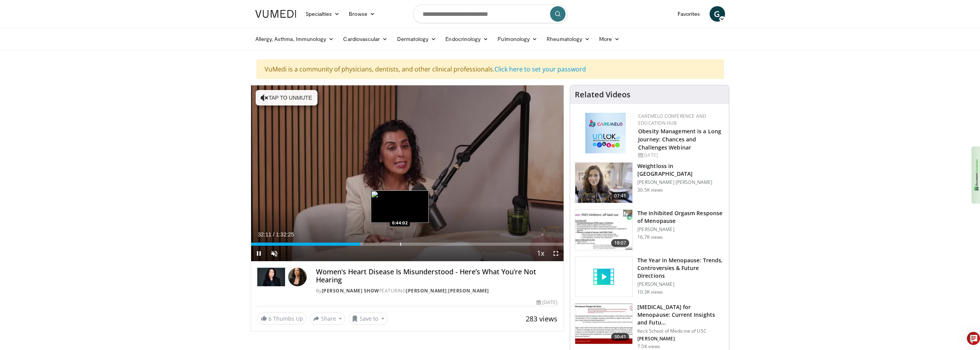 The height and width of the screenshot is (350, 980). What do you see at coordinates (276, 14) in the screenshot?
I see `img: VuMedi Logo` at bounding box center [276, 14].